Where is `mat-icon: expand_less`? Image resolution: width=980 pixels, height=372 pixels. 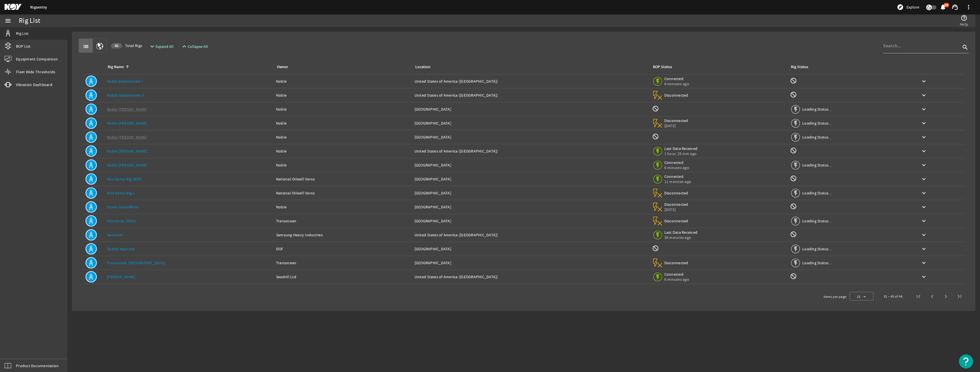 mat-icon: expand_less is located at coordinates (183, 47).